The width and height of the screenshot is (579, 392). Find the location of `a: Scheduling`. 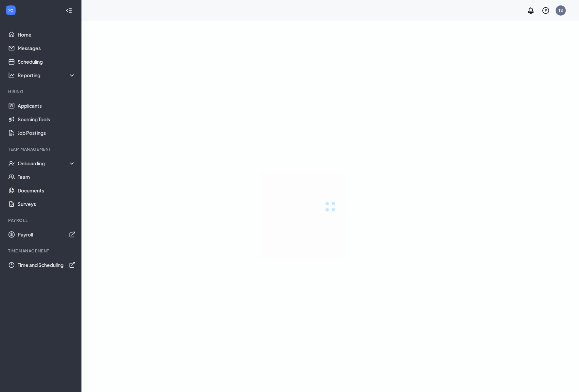

a: Scheduling is located at coordinates (46, 62).